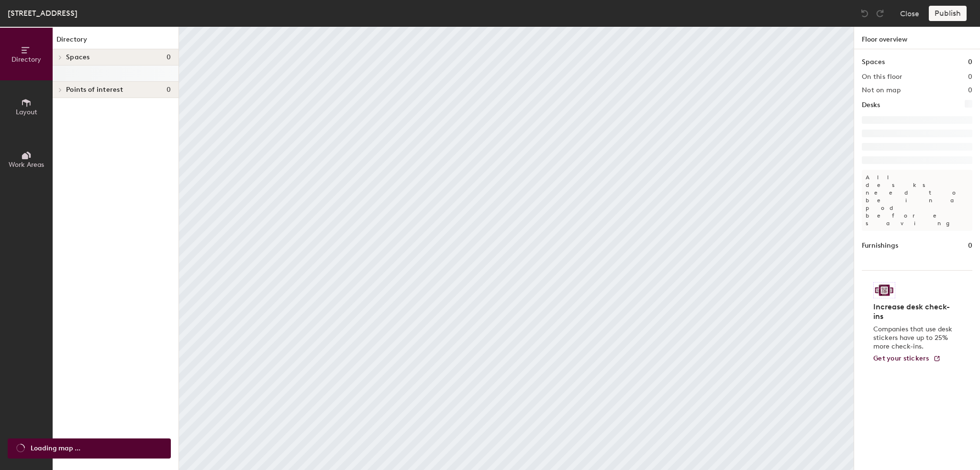  I want to click on span: Points of interest, so click(94, 90).